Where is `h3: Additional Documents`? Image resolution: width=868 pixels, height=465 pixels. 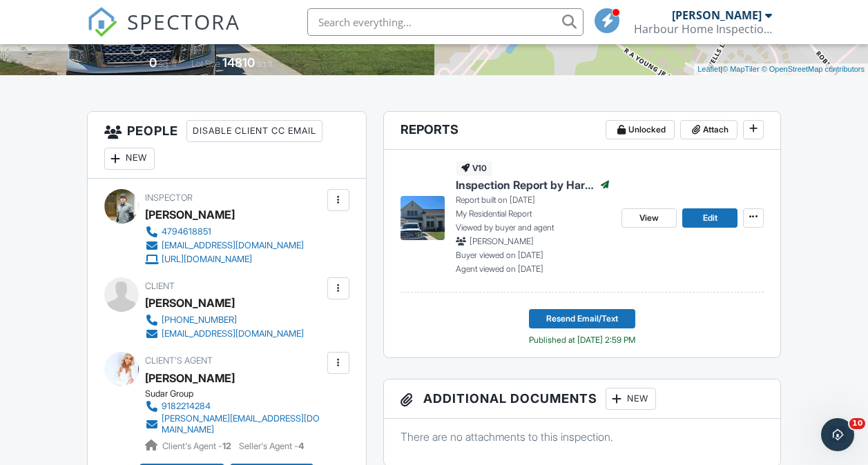 h3: Additional Documents is located at coordinates (582, 398).